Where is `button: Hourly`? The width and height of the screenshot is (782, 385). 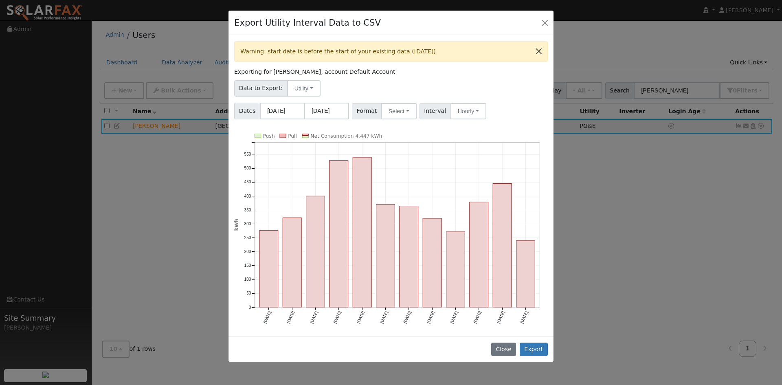 button: Hourly is located at coordinates (468, 111).